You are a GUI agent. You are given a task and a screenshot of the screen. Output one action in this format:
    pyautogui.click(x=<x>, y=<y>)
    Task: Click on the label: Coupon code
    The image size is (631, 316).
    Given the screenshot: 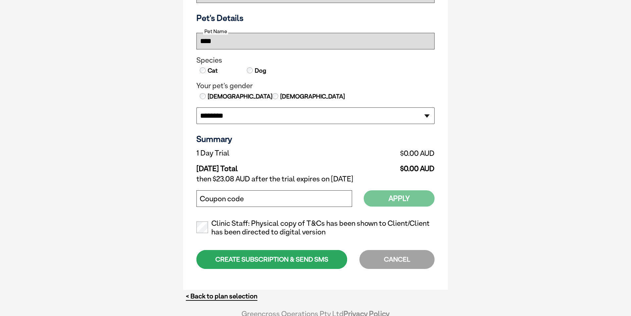 What is the action you would take?
    pyautogui.click(x=222, y=199)
    